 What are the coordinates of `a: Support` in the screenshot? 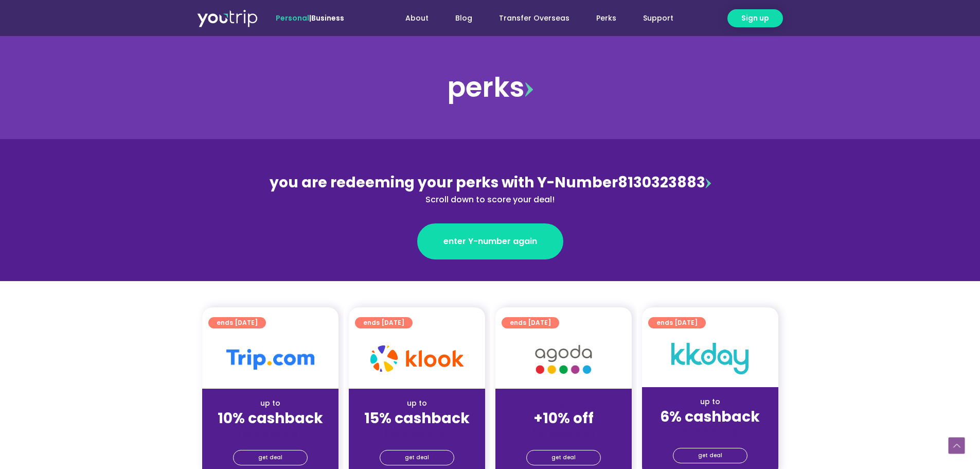 It's located at (658, 18).